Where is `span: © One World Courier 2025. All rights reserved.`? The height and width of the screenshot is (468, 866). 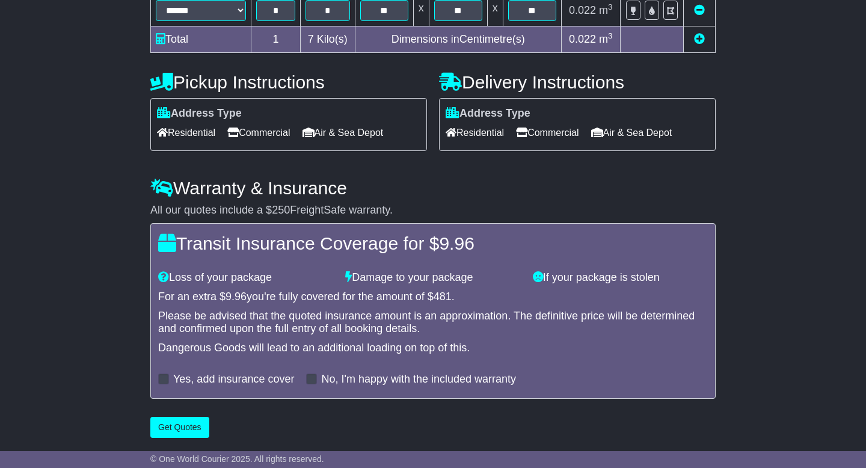
span: © One World Courier 2025. All rights reserved. is located at coordinates (237, 459).